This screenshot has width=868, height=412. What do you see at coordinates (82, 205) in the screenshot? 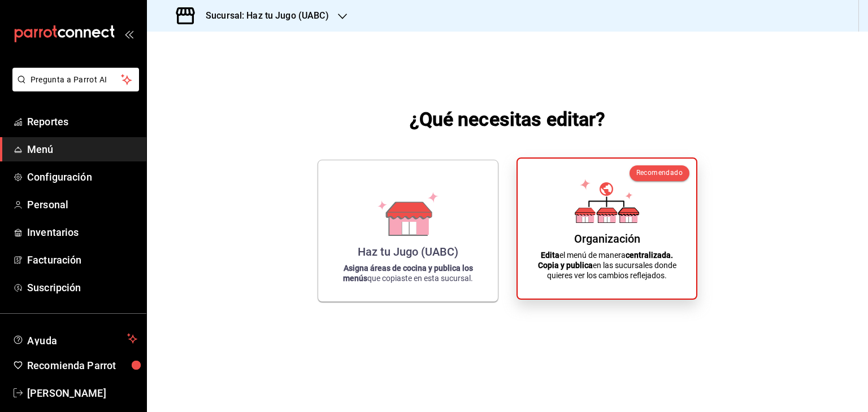
I see `span: Personal` at bounding box center [82, 205].